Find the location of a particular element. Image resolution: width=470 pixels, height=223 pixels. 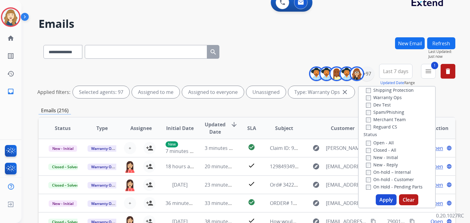

label: New - Reply is located at coordinates (382, 164).